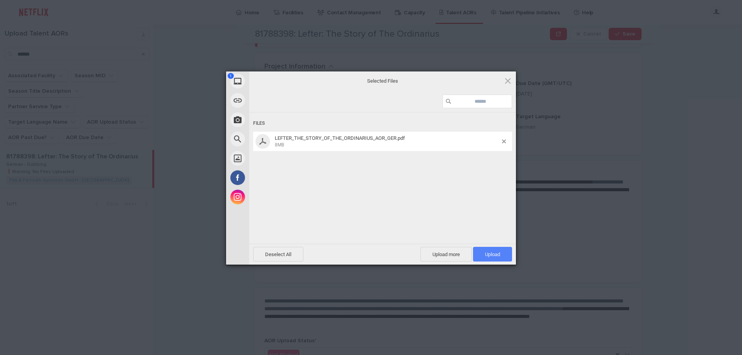 This screenshot has height=355, width=742. I want to click on span: 1, so click(231, 76).